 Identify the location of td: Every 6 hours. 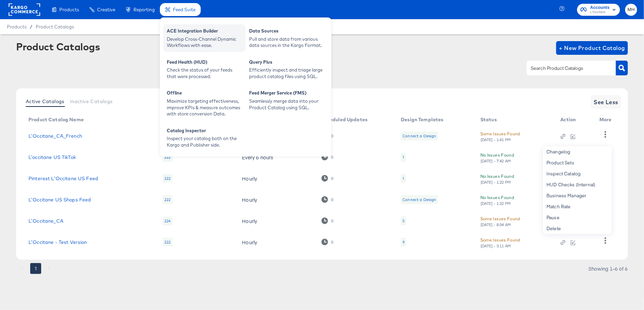
(276, 157).